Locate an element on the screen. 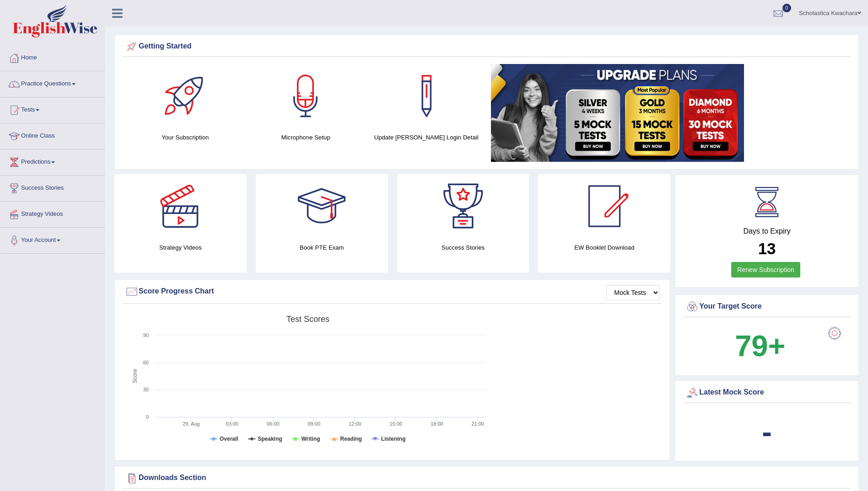 This screenshot has width=868, height=491. text: 90 is located at coordinates (146, 335).